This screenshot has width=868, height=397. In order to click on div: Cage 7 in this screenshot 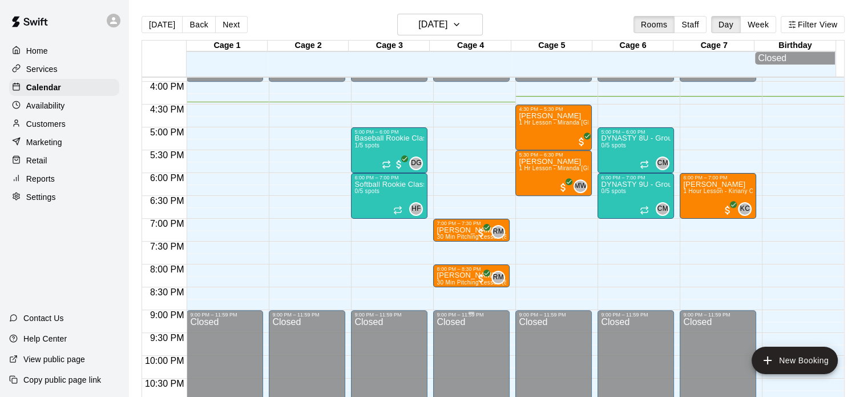, I will do `click(714, 46)`.